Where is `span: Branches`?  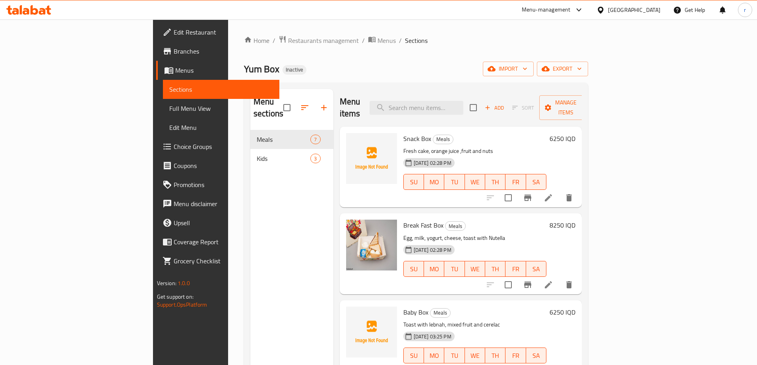
span: Branches is located at coordinates (223, 51).